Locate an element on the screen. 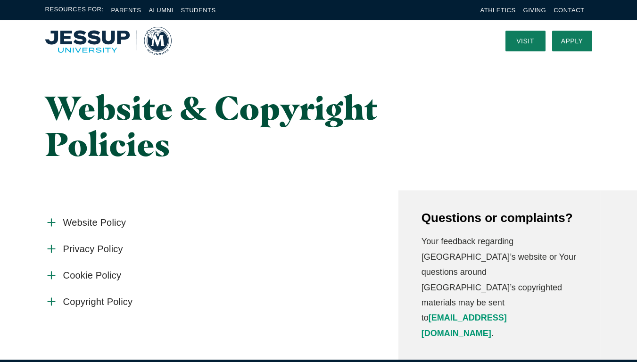 The height and width of the screenshot is (362, 637). a: Parents is located at coordinates (126, 10).